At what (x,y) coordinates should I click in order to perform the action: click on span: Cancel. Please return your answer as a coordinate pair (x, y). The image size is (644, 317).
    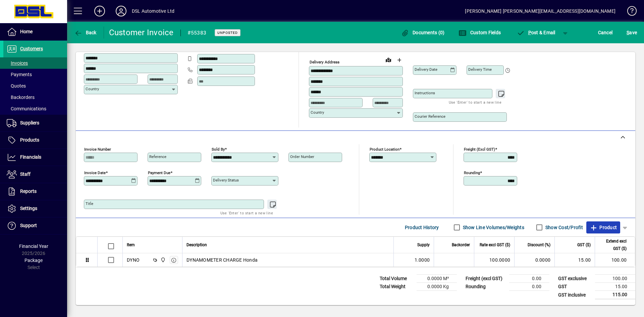
    Looking at the image, I should click on (606, 33).